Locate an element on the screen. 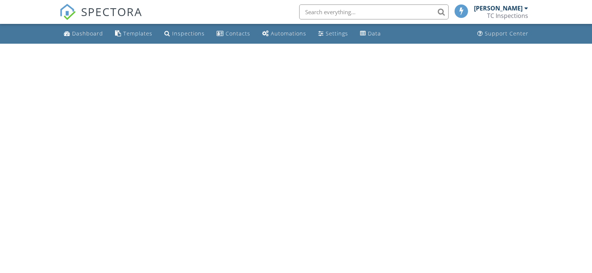 This screenshot has width=592, height=273. img: The Best Home Inspection Software - Spectora is located at coordinates (68, 12).